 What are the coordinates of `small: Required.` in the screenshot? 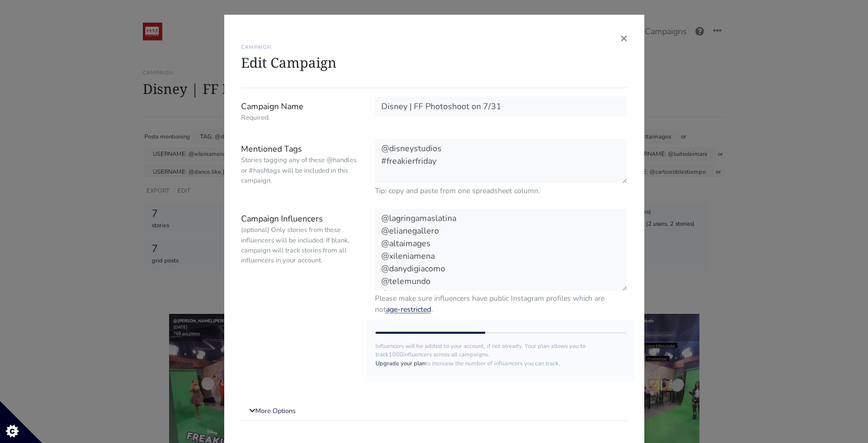 It's located at (300, 118).